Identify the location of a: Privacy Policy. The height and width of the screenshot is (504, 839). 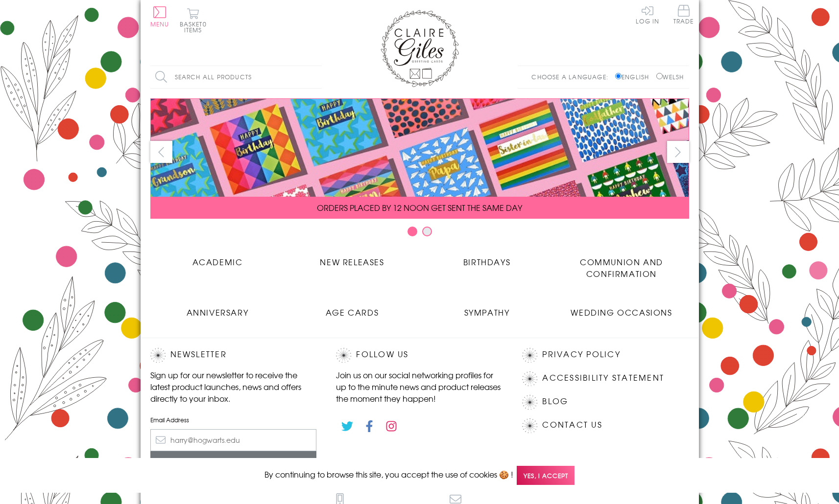
(581, 354).